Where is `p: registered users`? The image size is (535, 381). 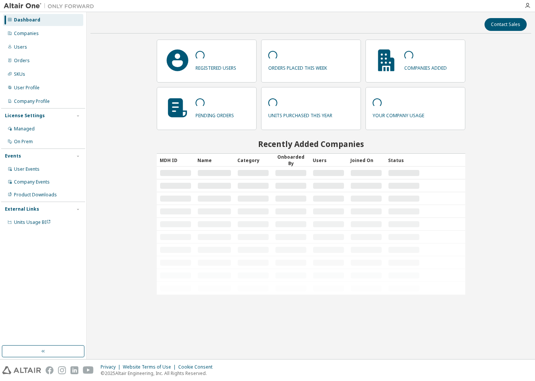
p: registered users is located at coordinates (216, 67).